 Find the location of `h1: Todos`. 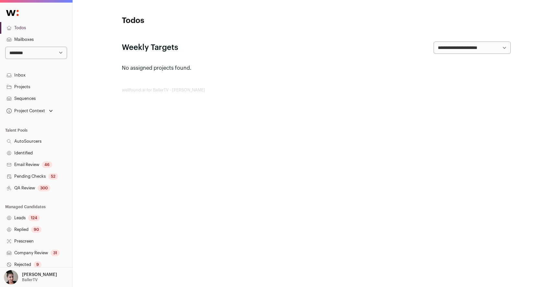

h1: Todos is located at coordinates (187, 21).